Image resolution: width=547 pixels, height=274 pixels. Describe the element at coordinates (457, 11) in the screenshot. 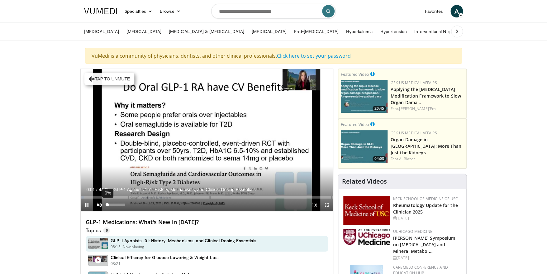

I see `span: A` at that location.